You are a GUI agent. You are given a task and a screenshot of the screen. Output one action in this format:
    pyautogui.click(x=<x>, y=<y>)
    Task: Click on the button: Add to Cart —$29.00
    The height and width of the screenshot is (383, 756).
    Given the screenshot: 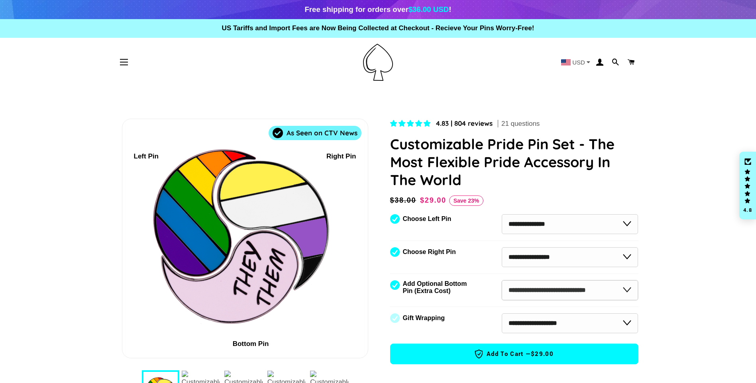 What is the action you would take?
    pyautogui.click(x=514, y=354)
    